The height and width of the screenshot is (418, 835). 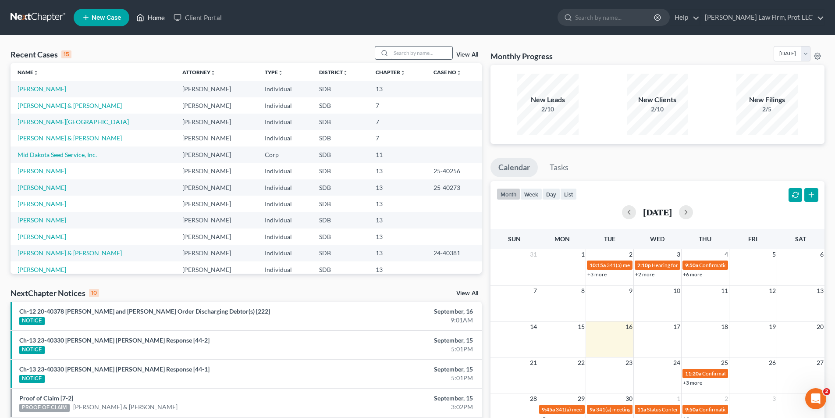 What do you see at coordinates (57, 154) in the screenshot?
I see `a: Mid Dakota Seed Service, Inc.` at bounding box center [57, 154].